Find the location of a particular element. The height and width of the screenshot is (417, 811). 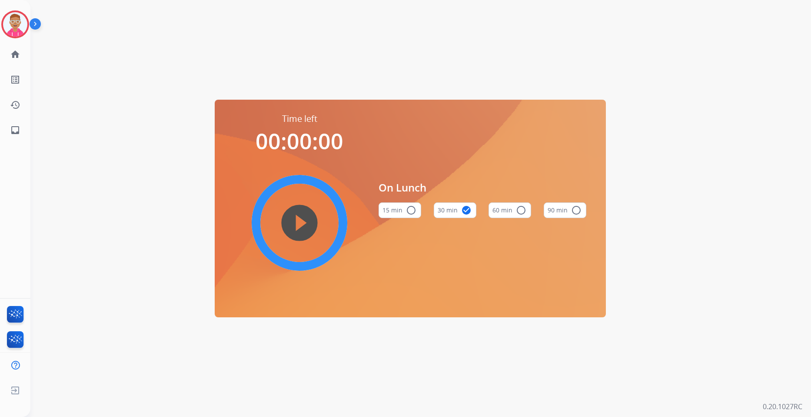

mat-icon: play_circle_filled is located at coordinates (300, 223).